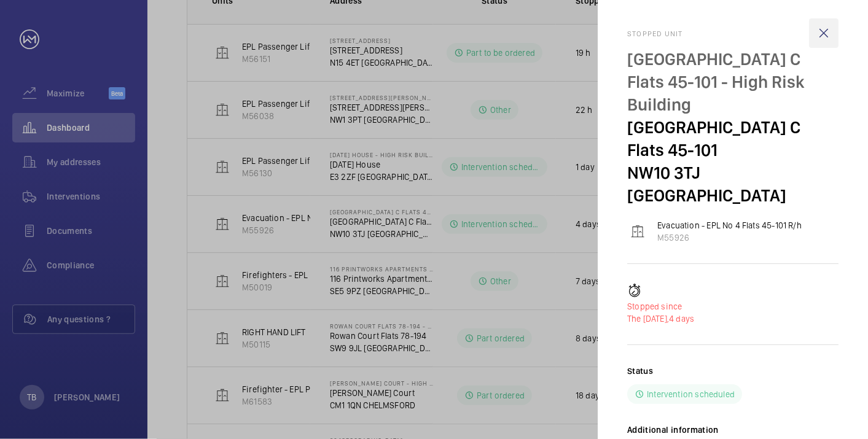  I want to click on img: elevator.svg, so click(638, 232).